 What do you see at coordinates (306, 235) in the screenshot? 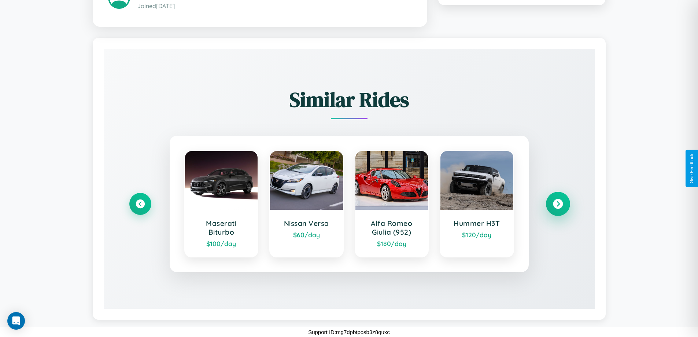
I see `div: $ 60 /day` at bounding box center [306, 235].